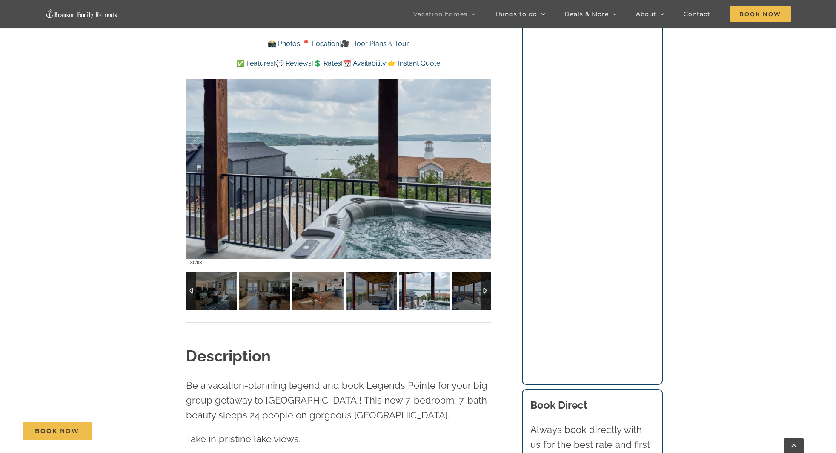 The width and height of the screenshot is (836, 453). I want to click on span: Things to do, so click(516, 14).